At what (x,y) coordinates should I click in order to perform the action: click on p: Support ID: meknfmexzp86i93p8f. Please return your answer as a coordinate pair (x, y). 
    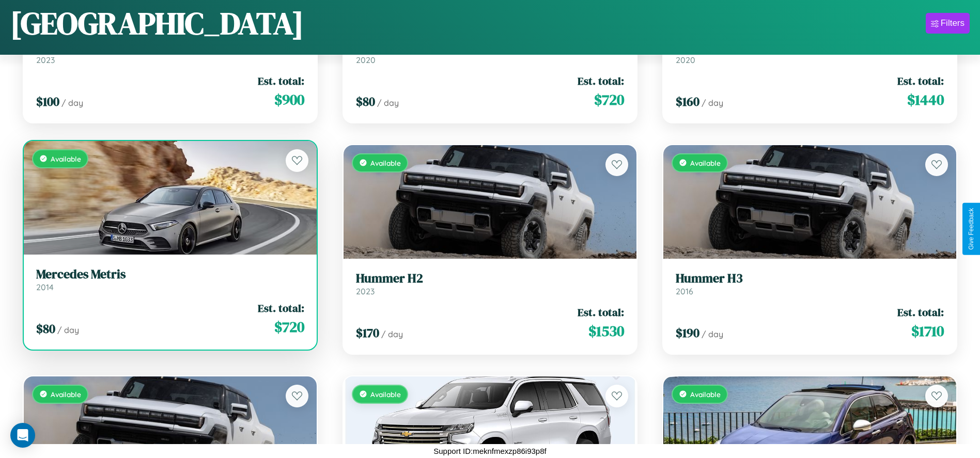
    Looking at the image, I should click on (490, 451).